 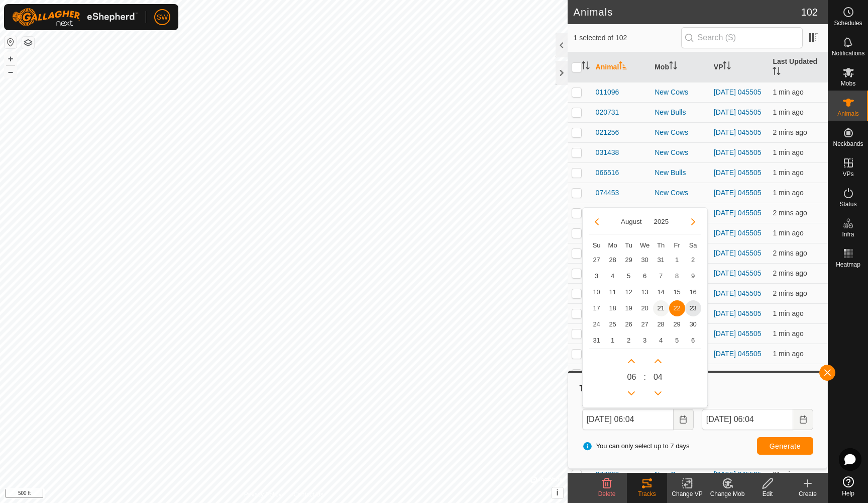 What do you see at coordinates (645, 309) in the screenshot?
I see `span: 20` at bounding box center [645, 309].